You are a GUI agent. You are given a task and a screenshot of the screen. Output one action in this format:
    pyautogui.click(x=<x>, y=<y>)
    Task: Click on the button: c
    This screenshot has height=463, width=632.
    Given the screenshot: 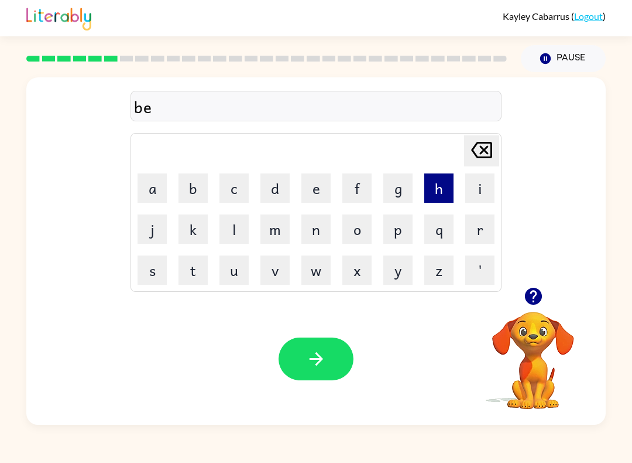 What is the action you would take?
    pyautogui.click(x=234, y=188)
    